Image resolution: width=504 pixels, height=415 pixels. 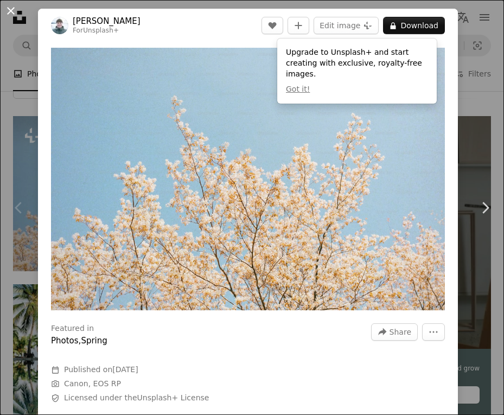 I want to click on div: For, so click(x=106, y=31).